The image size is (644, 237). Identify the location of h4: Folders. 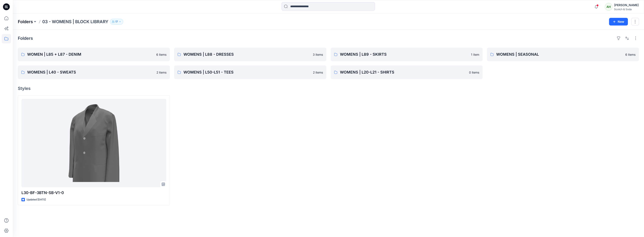
(25, 38).